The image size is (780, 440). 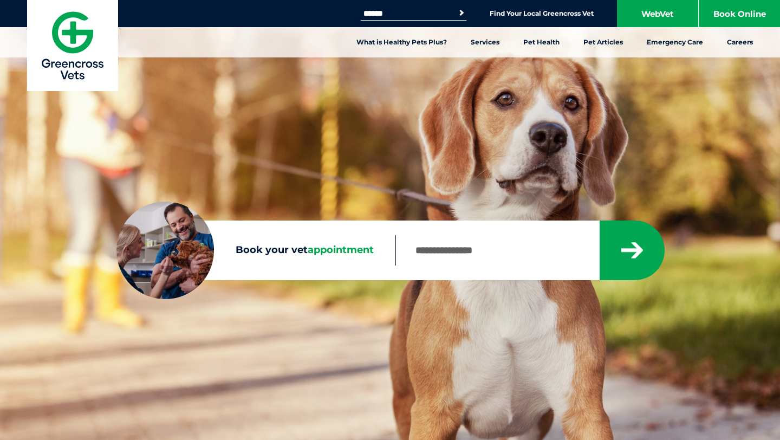 I want to click on a: What is Healthy Pets Plus?, so click(x=401, y=42).